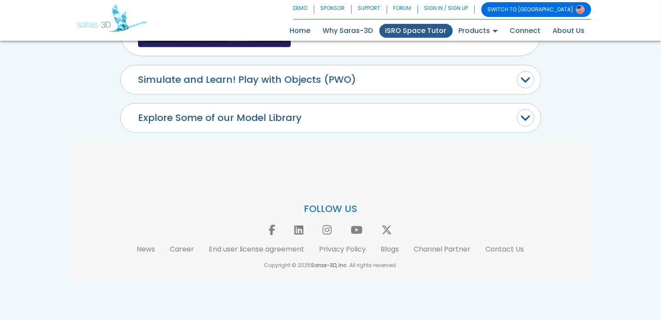 The height and width of the screenshot is (320, 661). Describe the element at coordinates (369, 10) in the screenshot. I see `a: SUPPORT` at that location.